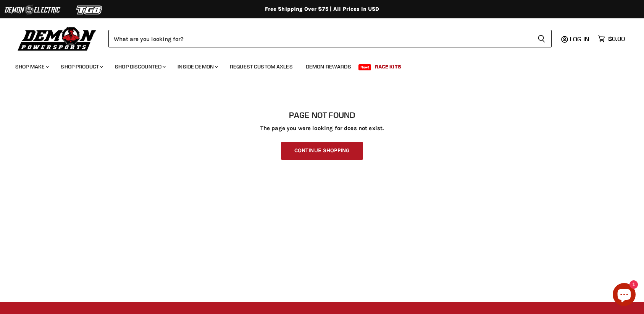 This screenshot has height=314, width=644. Describe the element at coordinates (90, 10) in the screenshot. I see `img: TGB Logo 2` at that location.